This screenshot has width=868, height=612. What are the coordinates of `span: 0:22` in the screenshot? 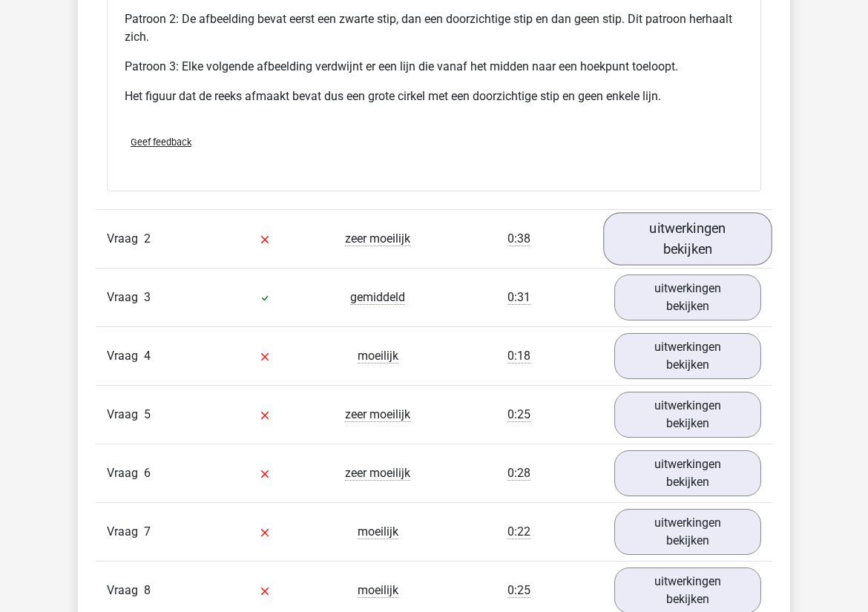 It's located at (519, 532).